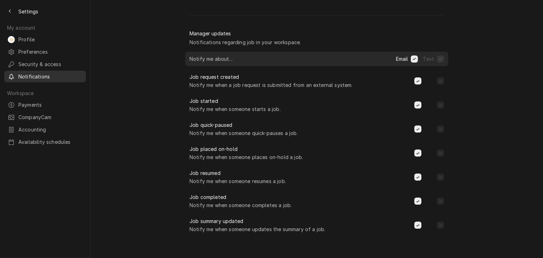 This screenshot has width=543, height=258. Describe the element at coordinates (300, 109) in the screenshot. I see `span: Notify me when someone starts a job.` at that location.